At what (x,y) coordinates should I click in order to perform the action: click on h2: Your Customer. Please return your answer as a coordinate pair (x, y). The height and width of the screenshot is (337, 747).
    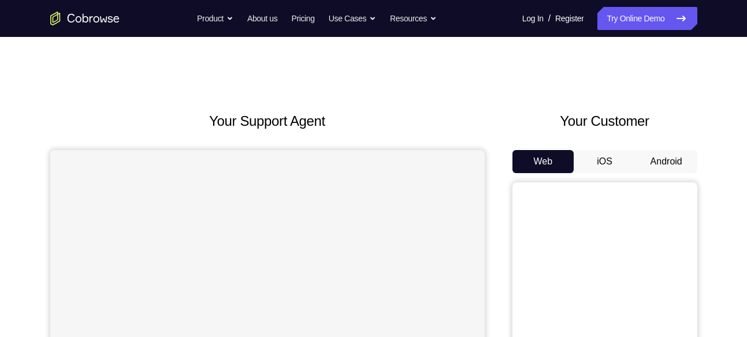
    Looking at the image, I should click on (605, 121).